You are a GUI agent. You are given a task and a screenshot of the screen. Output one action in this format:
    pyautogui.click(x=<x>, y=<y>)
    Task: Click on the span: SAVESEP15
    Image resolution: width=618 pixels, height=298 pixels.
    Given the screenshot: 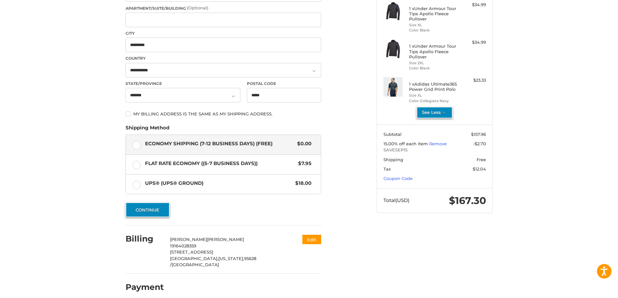 What is the action you would take?
    pyautogui.click(x=434, y=150)
    